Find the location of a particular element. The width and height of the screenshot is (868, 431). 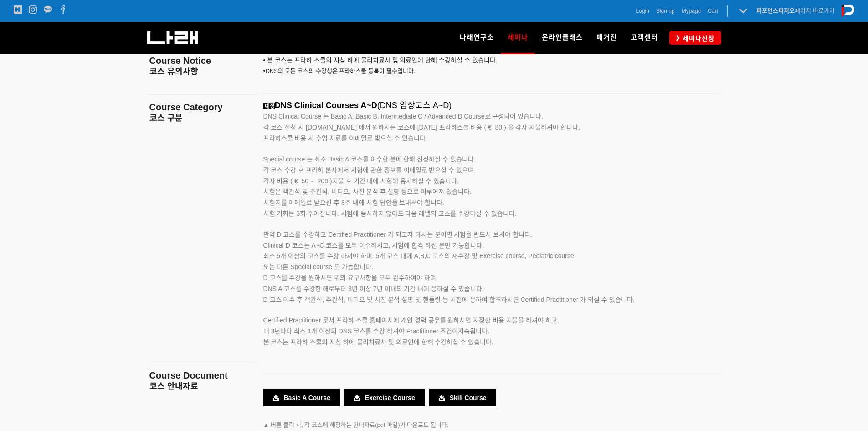

span: 시험은 객관식 및 주관식, 비디오, 사진 분석 후 설명 등으로 이루어져 있습니다. is located at coordinates (367, 191).